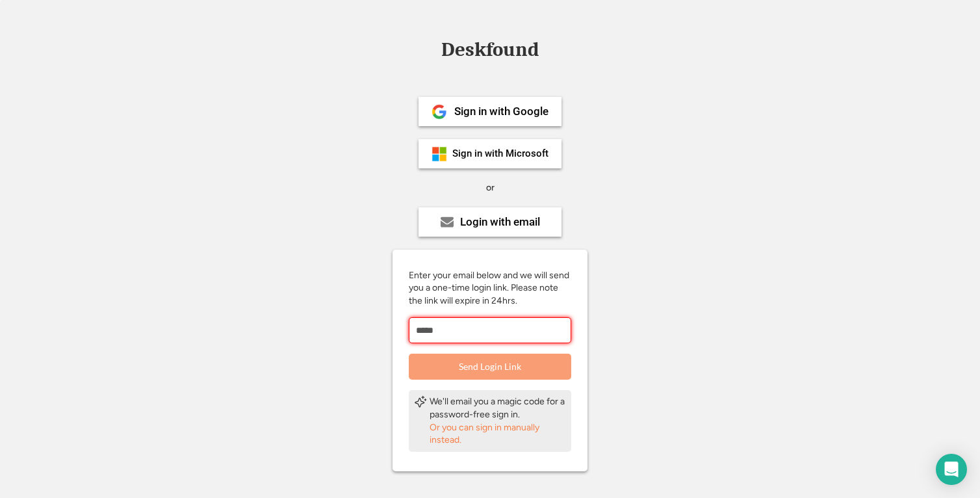 The image size is (980, 498). What do you see at coordinates (501, 111) in the screenshot?
I see `div: Sign in with Google` at bounding box center [501, 111].